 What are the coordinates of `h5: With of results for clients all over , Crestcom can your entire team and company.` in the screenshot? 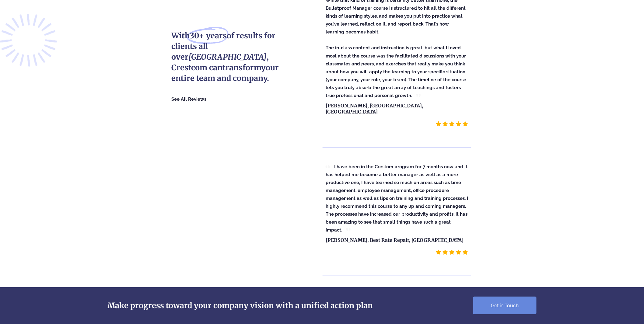 It's located at (234, 57).